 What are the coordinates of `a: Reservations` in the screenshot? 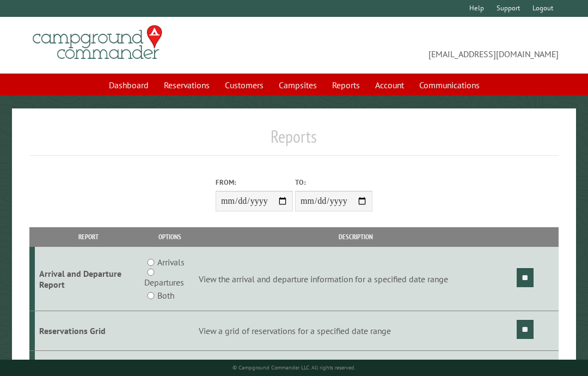 It's located at (187, 85).